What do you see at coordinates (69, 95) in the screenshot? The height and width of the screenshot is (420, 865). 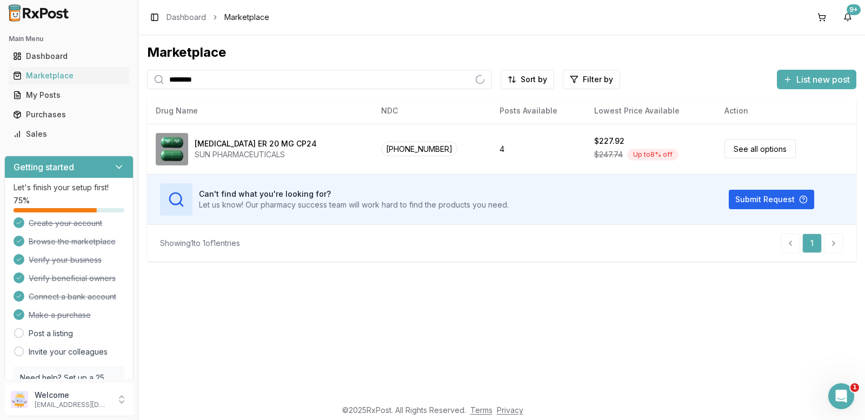 I see `div: My Posts` at bounding box center [69, 95].